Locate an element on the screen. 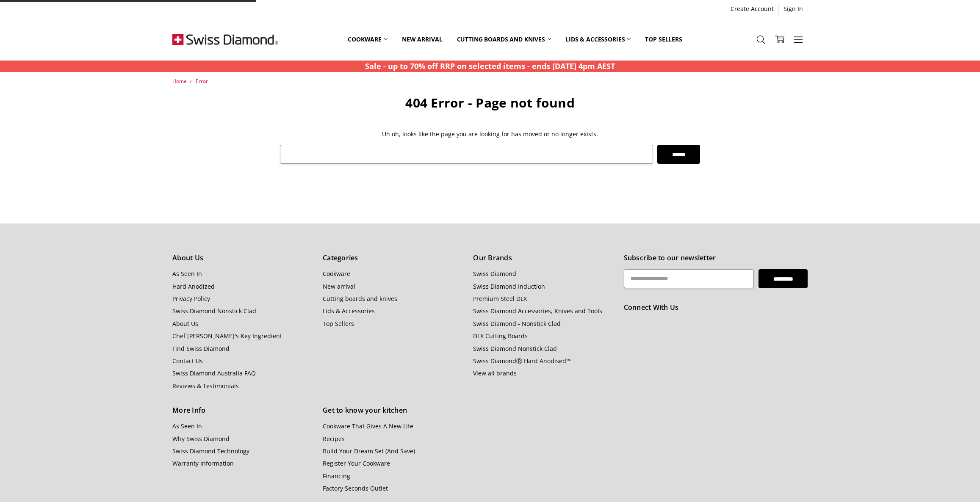 This screenshot has height=502, width=980. a: Error is located at coordinates (202, 81).